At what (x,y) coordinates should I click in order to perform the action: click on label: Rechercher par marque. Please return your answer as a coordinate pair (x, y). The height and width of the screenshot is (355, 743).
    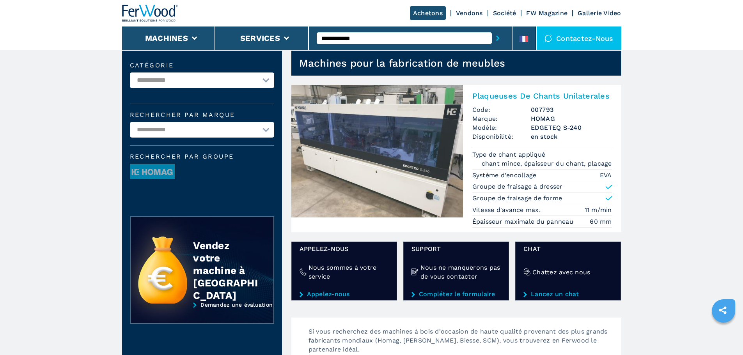
    Looking at the image, I should click on (202, 115).